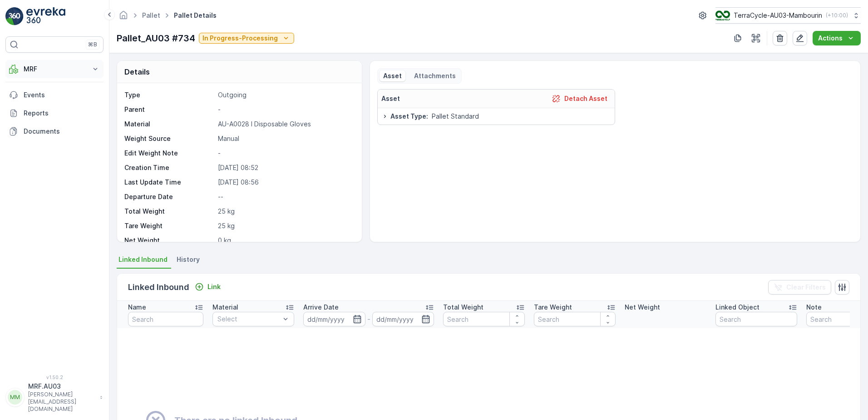 The image size is (868, 420). Describe the element at coordinates (188, 259) in the screenshot. I see `span: History` at that location.